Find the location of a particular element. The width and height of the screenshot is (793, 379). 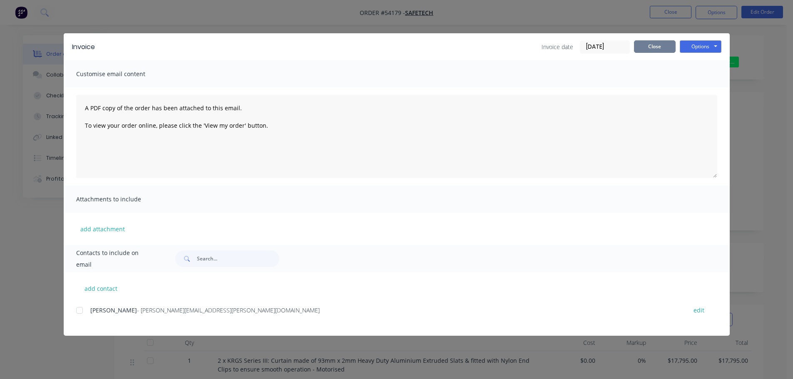

button: Options is located at coordinates (700, 47).